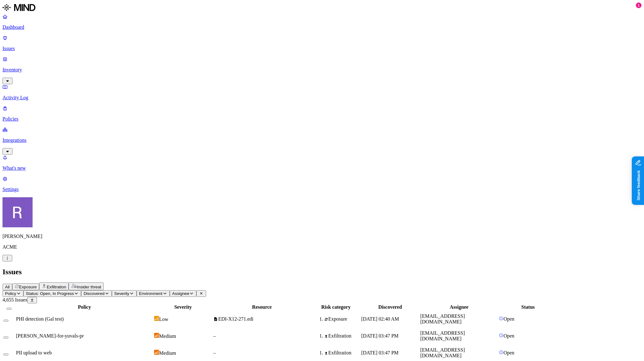 The height and width of the screenshot is (361, 644). What do you see at coordinates (322, 140) in the screenshot?
I see `a: Integrations` at bounding box center [322, 140].